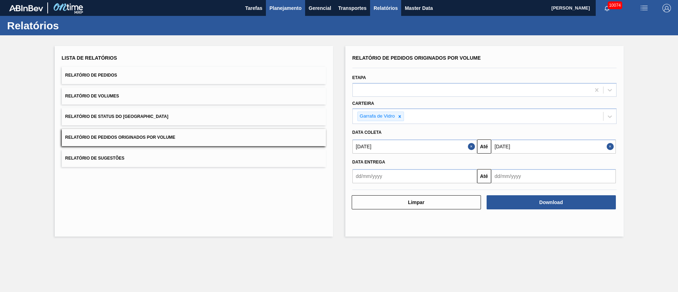 The image size is (678, 292). I want to click on button: Relatório de Pedidos Originados por Volume, so click(194, 137).